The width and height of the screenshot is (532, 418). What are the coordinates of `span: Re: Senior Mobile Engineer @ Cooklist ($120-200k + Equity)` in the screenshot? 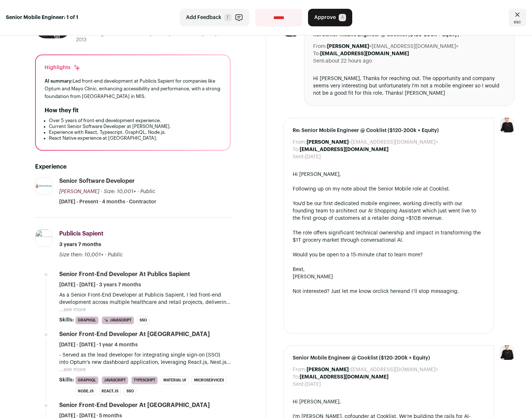 It's located at (389, 131).